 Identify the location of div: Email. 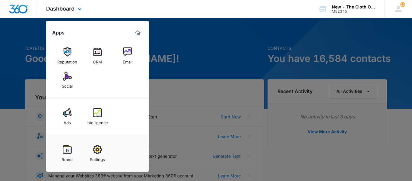
(128, 60).